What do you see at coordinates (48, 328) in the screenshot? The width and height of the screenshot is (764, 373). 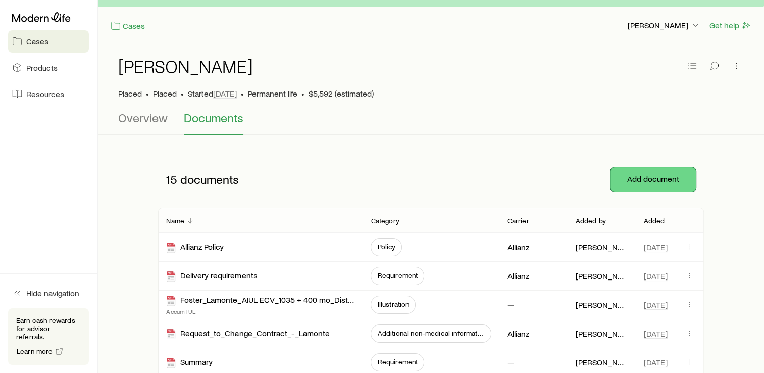 I see `p: Earn cash rewards for advisor referrals.` at bounding box center [48, 328].